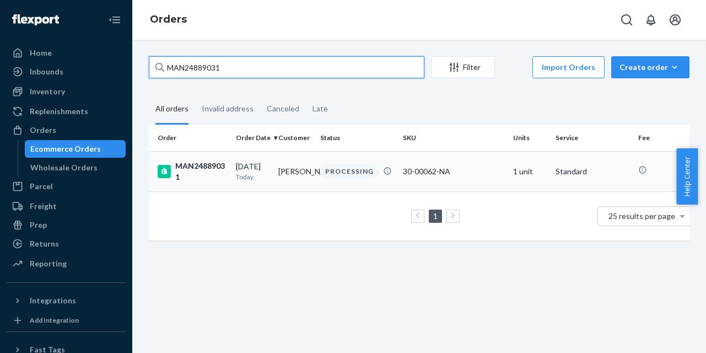  I want to click on div: Wholesale Orders, so click(64, 168).